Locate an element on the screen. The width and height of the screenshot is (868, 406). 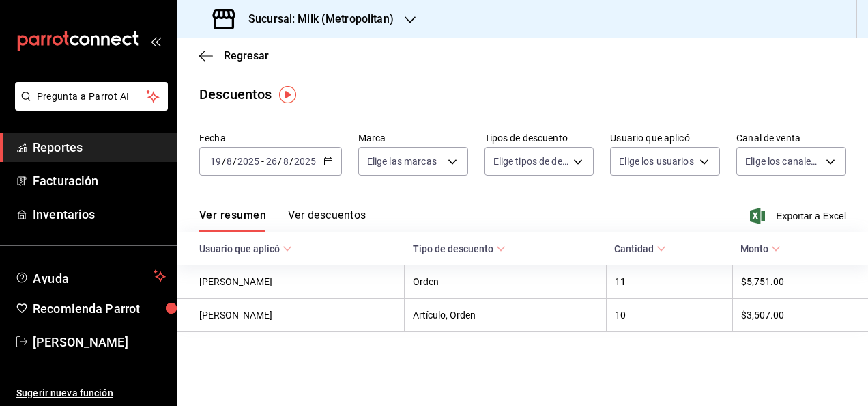
span: Exportar a Excel is located at coordinates (799, 216).